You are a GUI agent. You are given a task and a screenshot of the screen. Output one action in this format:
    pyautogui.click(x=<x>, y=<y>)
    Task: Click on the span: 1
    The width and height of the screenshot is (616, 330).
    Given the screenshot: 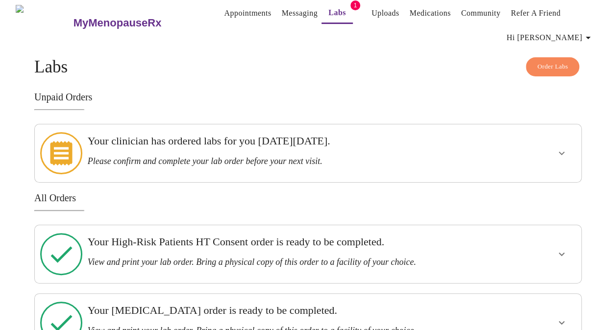 What is the action you would take?
    pyautogui.click(x=355, y=5)
    